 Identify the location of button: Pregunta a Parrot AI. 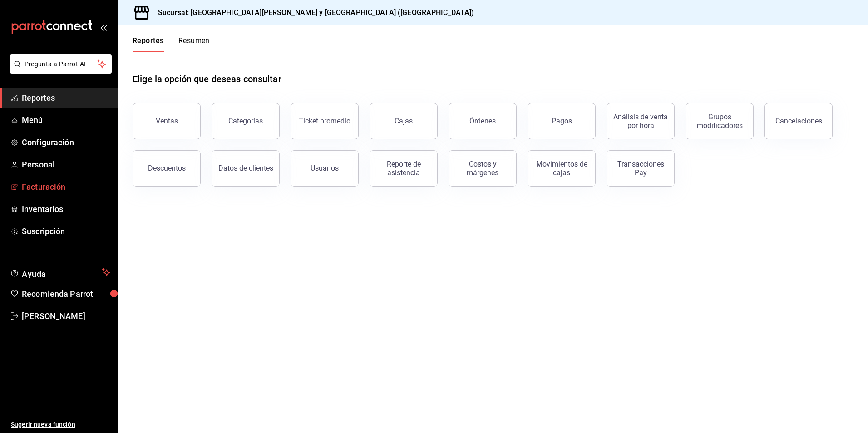
(61, 64).